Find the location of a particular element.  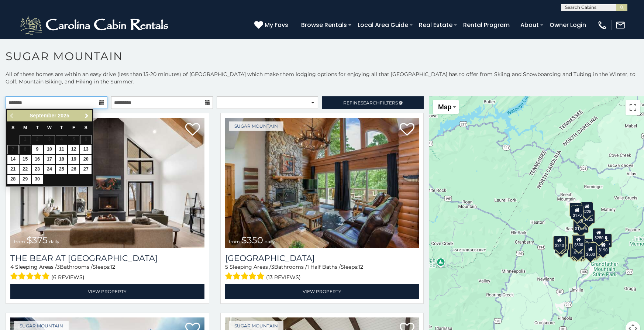

span: Thursday is located at coordinates (62, 128).